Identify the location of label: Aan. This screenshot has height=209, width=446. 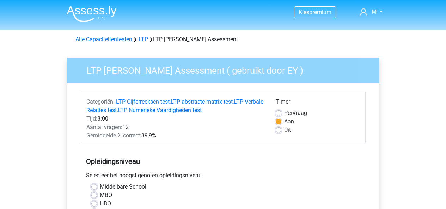
(289, 122).